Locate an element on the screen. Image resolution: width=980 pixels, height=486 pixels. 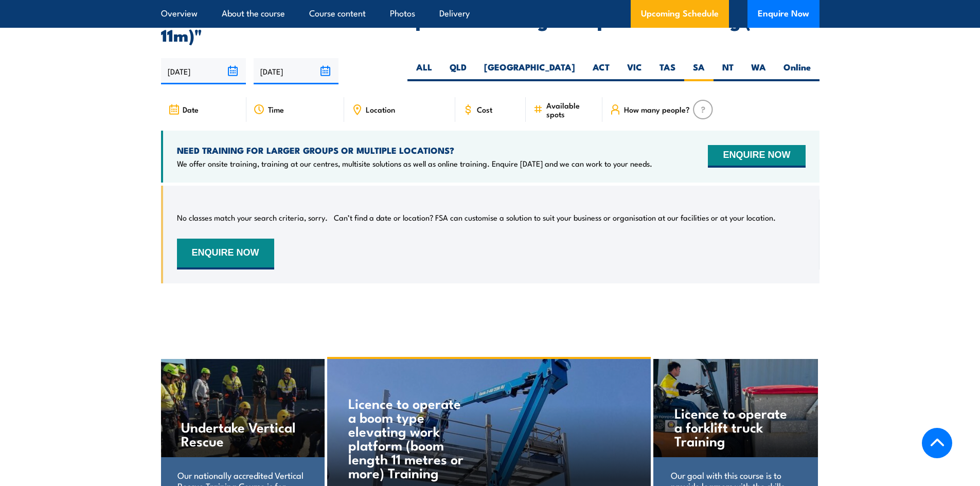
h4: Undertake Vertical Rescue is located at coordinates (242, 433).